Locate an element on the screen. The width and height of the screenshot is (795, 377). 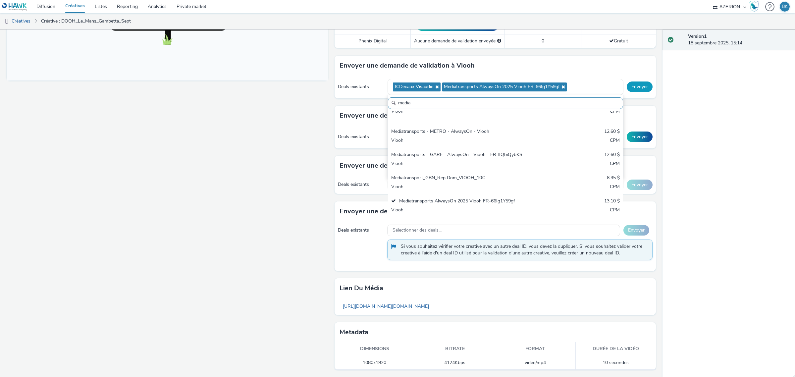
div: Mediatransport_GBN_Rep Dom_VIOOH_10€ is located at coordinates (467, 178).